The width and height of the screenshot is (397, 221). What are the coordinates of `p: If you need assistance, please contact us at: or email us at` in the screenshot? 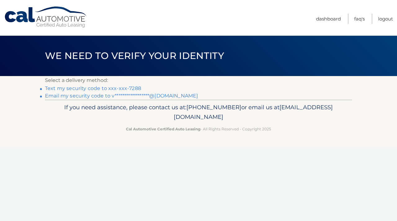 It's located at (198, 112).